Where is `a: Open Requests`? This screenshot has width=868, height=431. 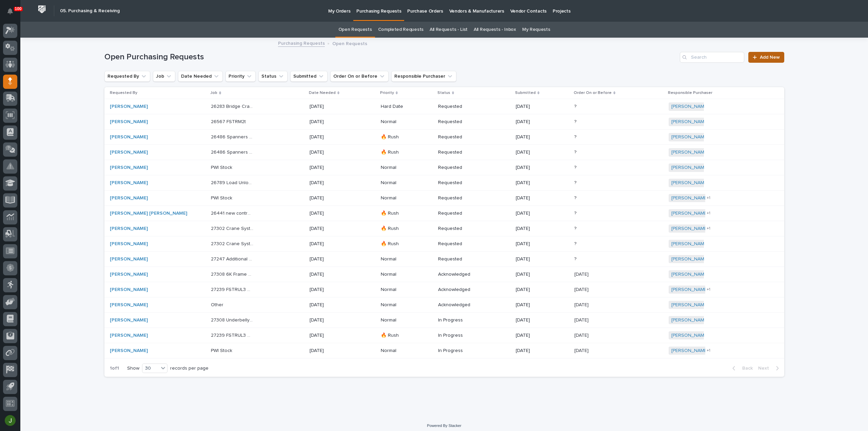
a: Open Requests is located at coordinates (355, 30).